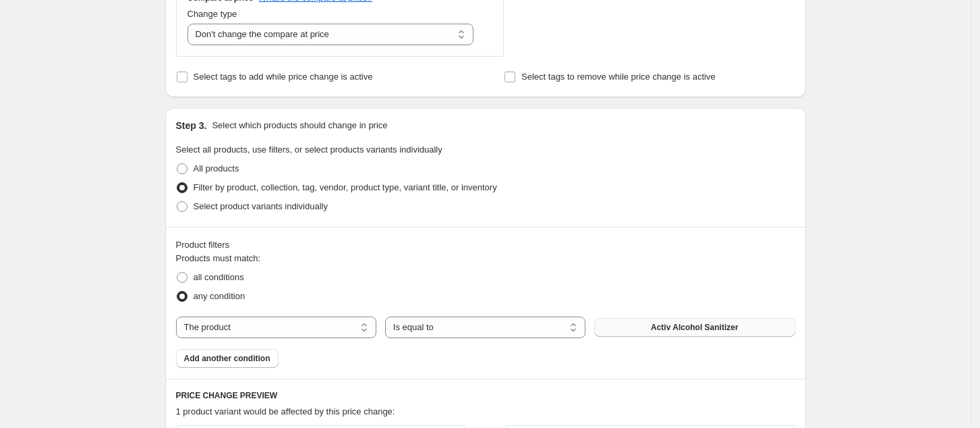 The image size is (980, 428). What do you see at coordinates (345, 187) in the screenshot?
I see `span: Filter by product, collection, tag, vendor, product type, variant title, or inventory` at bounding box center [345, 187].